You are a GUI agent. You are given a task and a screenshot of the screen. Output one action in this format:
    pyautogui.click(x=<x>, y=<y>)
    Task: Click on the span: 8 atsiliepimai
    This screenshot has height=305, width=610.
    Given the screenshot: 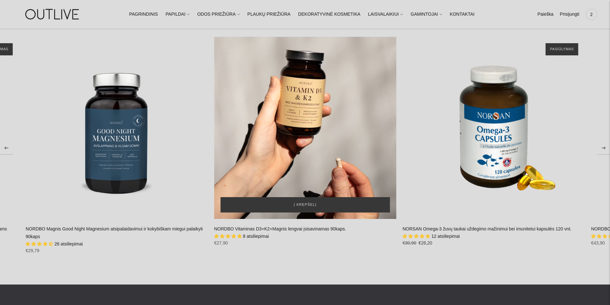 What is the action you would take?
    pyautogui.click(x=256, y=236)
    